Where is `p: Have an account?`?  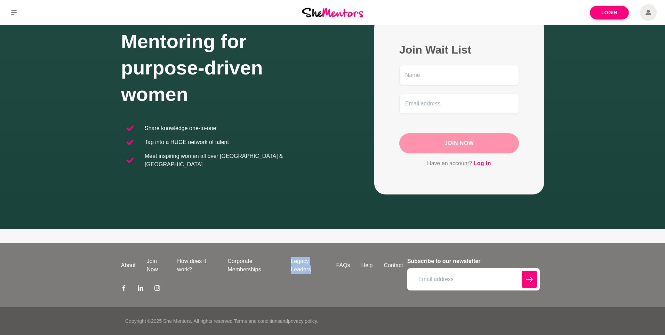
p: Have an account? is located at coordinates (459, 163).